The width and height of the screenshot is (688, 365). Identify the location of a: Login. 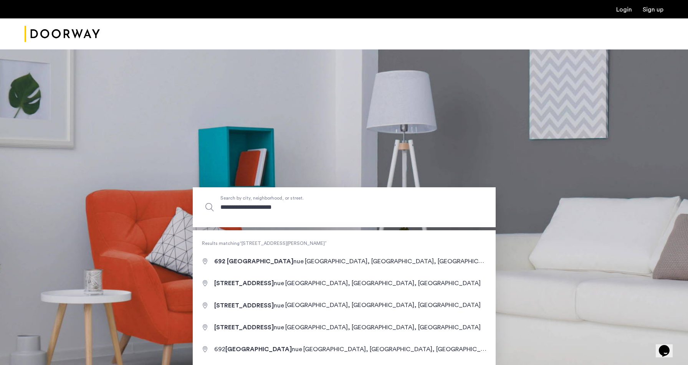
(624, 10).